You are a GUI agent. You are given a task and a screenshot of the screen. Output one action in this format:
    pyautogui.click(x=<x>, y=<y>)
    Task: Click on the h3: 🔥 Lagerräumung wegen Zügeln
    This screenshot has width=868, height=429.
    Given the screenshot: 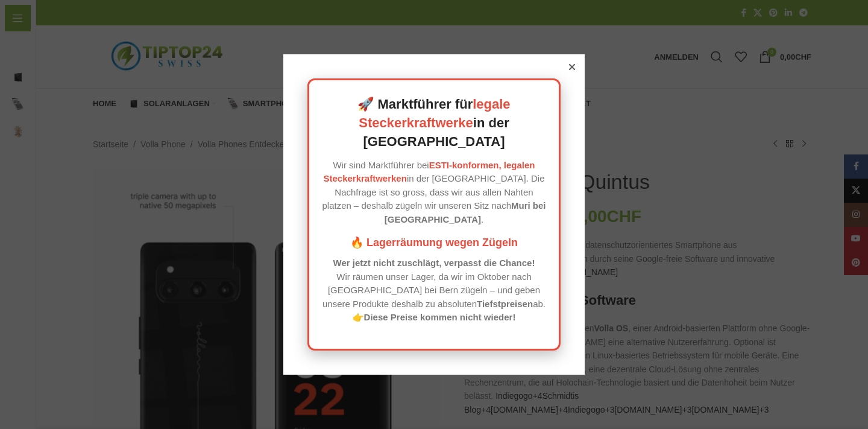 What is the action you would take?
    pyautogui.click(x=434, y=242)
    